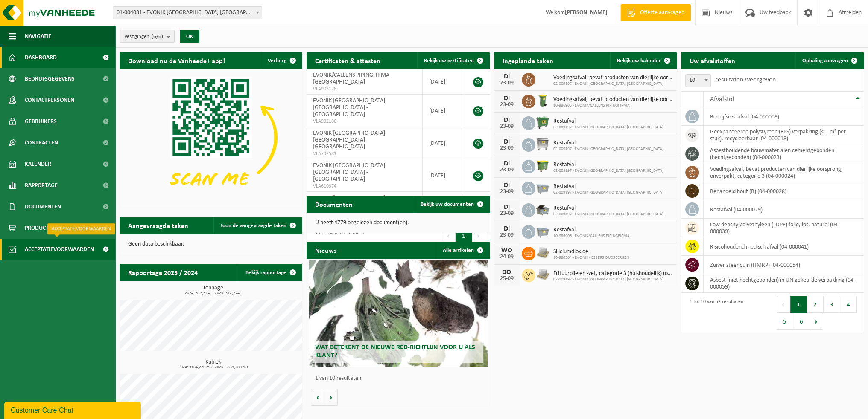 The image size is (868, 419). I want to click on button: 2, so click(815, 304).